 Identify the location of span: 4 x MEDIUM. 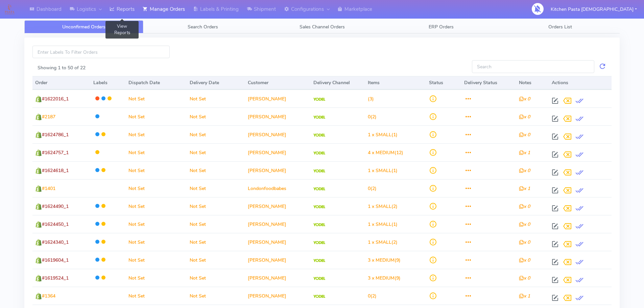
(381, 153).